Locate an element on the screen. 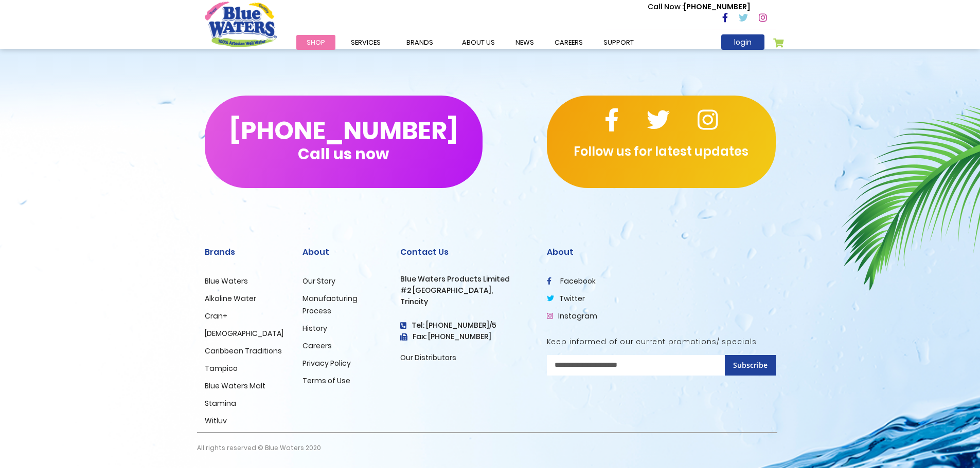 The image size is (980, 468). span: Call Now : is located at coordinates (665, 7).